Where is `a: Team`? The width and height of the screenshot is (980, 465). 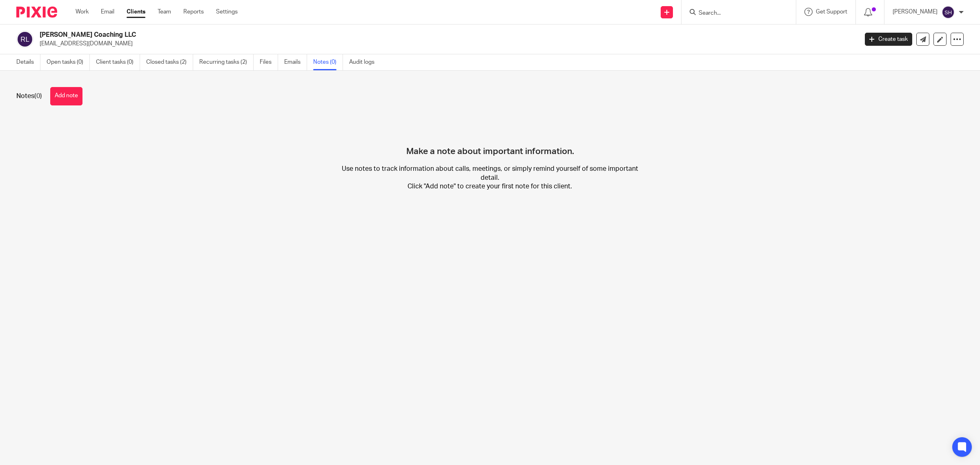
a: Team is located at coordinates (164, 12).